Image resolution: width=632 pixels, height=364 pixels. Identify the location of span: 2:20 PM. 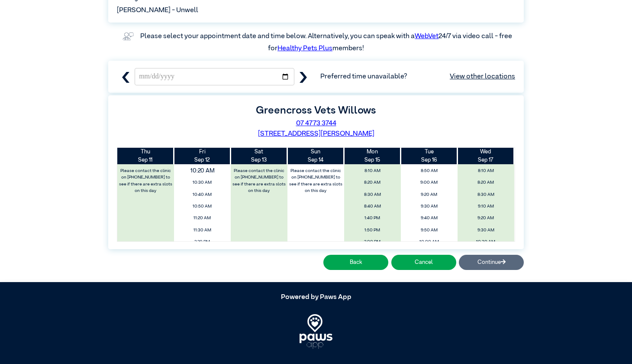
(203, 242).